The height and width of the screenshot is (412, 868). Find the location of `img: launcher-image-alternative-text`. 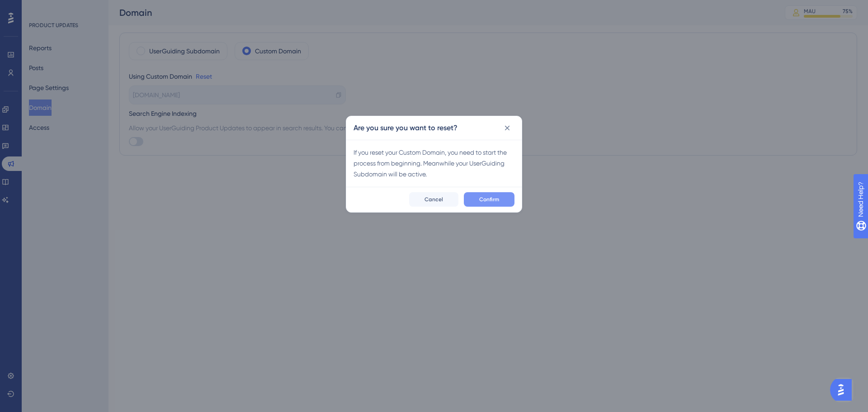

img: launcher-image-alternative-text is located at coordinates (11, 14).